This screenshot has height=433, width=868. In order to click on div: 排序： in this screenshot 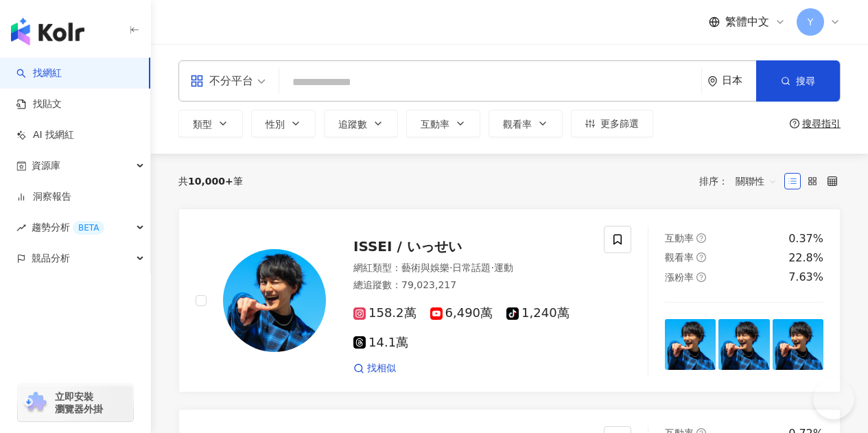, I will do `click(741, 181)`.